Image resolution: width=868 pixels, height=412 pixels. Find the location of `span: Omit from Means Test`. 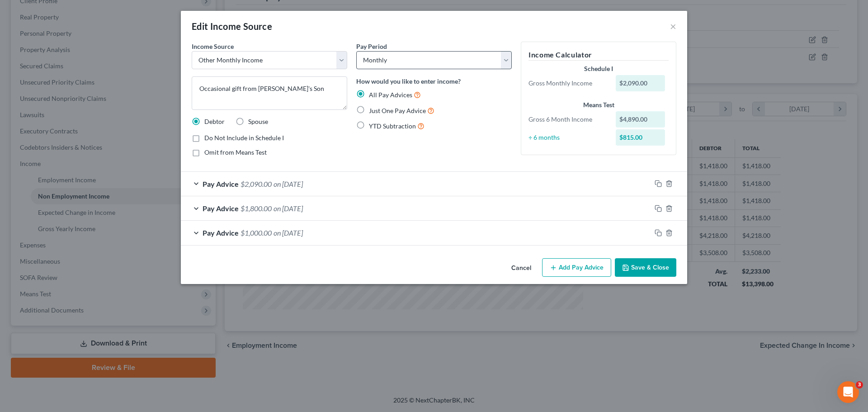

span: Omit from Means Test is located at coordinates (235, 152).